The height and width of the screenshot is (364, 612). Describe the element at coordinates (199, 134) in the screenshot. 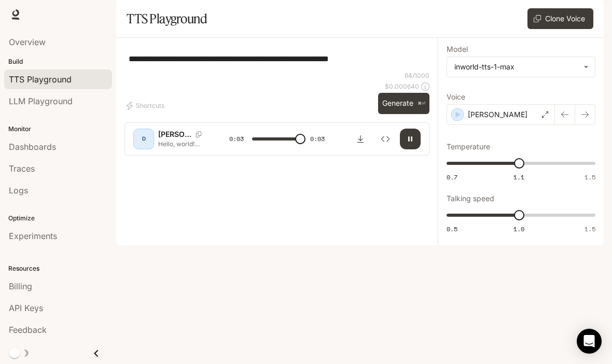

I see `button: Copy Voice ID` at that location.